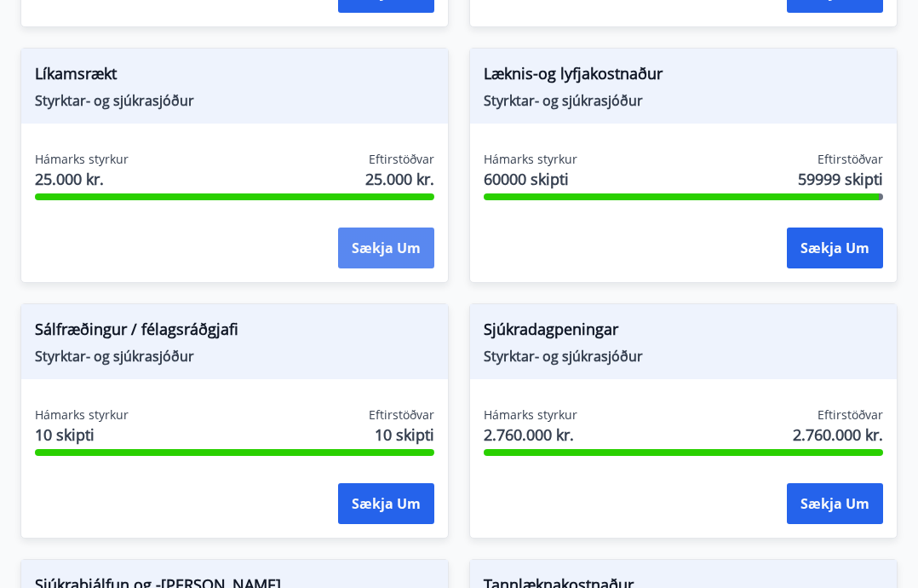 The height and width of the screenshot is (588, 918). What do you see at coordinates (234, 332) in the screenshot?
I see `span: Sálfræðingur / félagsráðgjafi` at bounding box center [234, 332].